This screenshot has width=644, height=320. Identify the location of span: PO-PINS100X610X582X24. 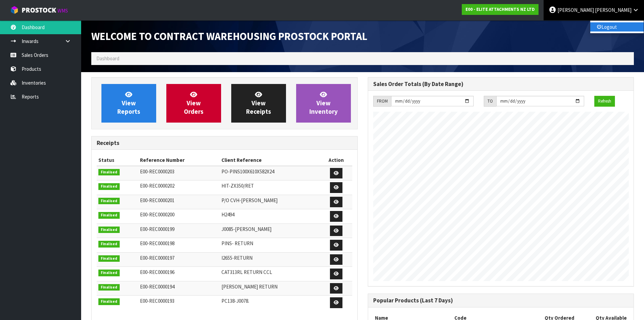
(248, 171).